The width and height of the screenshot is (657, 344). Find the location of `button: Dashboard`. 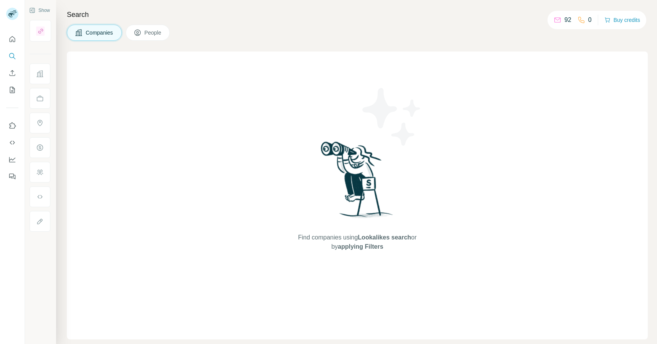

button: Dashboard is located at coordinates (12, 159).